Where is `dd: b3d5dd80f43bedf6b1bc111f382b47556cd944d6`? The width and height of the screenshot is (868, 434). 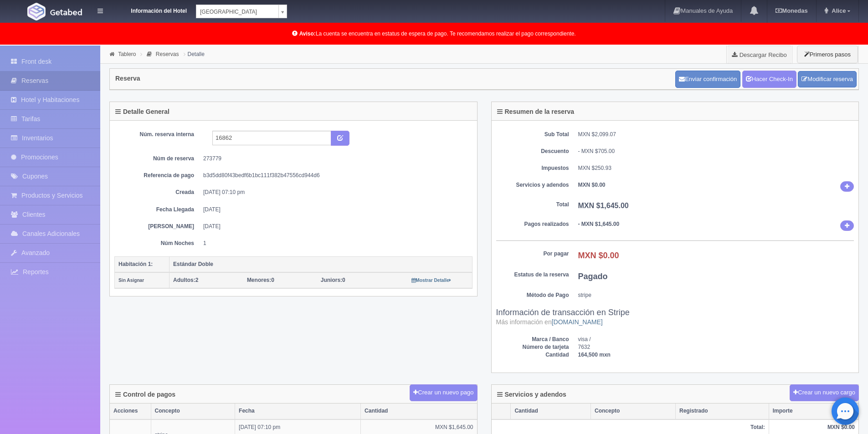
dd: b3d5dd80f43bedf6b1bc111f382b47556cd944d6 is located at coordinates (334, 176).